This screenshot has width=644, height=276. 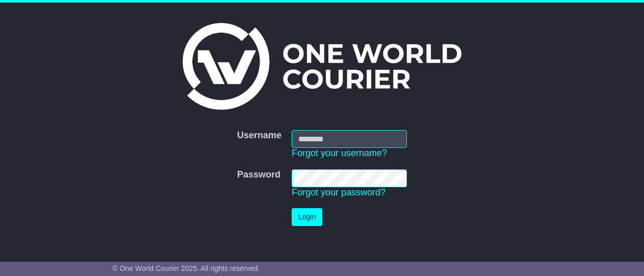 I want to click on label: Username, so click(x=259, y=135).